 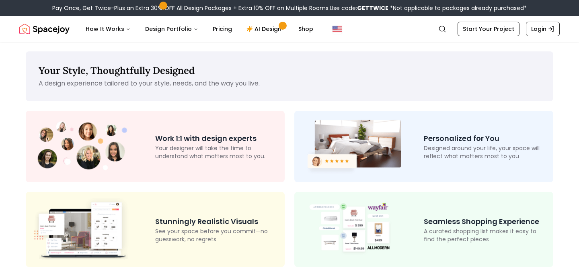 What do you see at coordinates (44, 29) in the screenshot?
I see `img: Spacejoy Logo` at bounding box center [44, 29].